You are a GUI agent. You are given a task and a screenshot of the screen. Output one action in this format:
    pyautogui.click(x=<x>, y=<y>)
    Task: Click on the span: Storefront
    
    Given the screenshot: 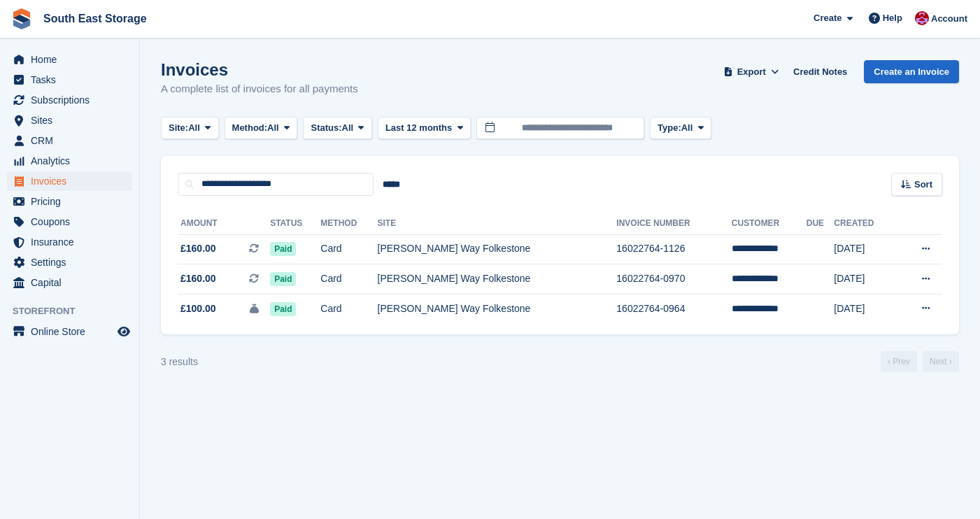 What is the action you would take?
    pyautogui.click(x=76, y=312)
    